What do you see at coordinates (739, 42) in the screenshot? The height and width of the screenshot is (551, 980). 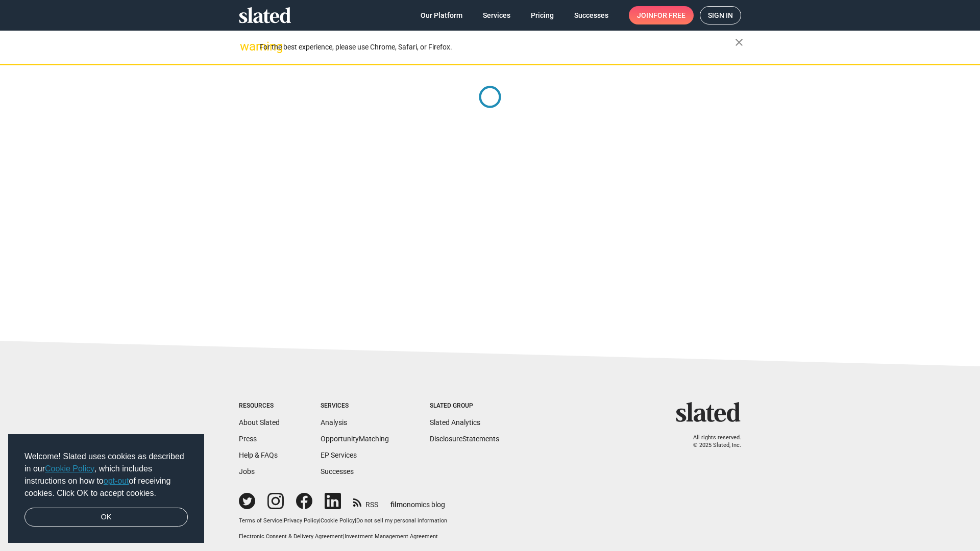 I see `mat-icon: close` at bounding box center [739, 42].